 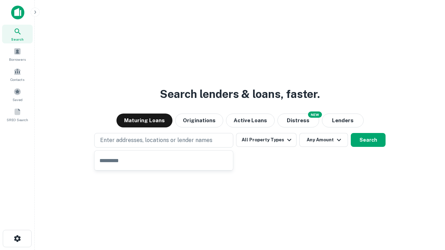 I want to click on button: Enter addresses, locations or lender names, so click(x=164, y=141).